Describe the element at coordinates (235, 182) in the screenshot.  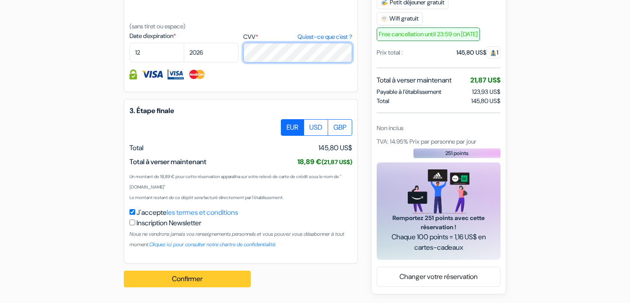
I see `small: Un montant de 18,89 € pour cette réservation apparaîtra sur votre relevé de carte de crédit sous ...` at that location.